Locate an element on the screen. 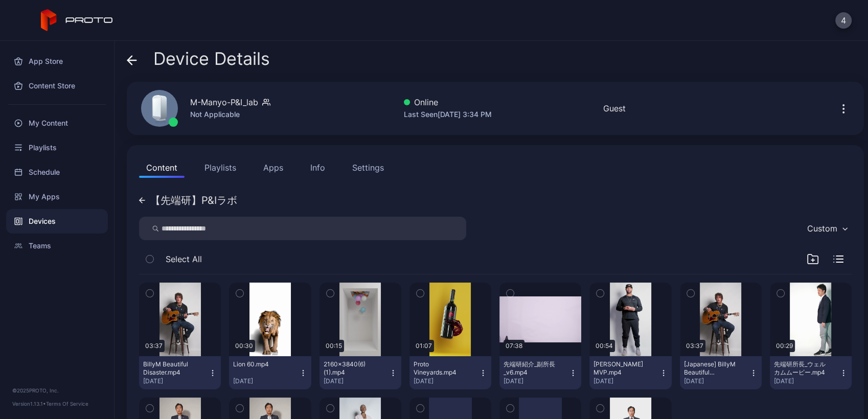 The height and width of the screenshot is (419, 868). span: Select All is located at coordinates (183, 259).